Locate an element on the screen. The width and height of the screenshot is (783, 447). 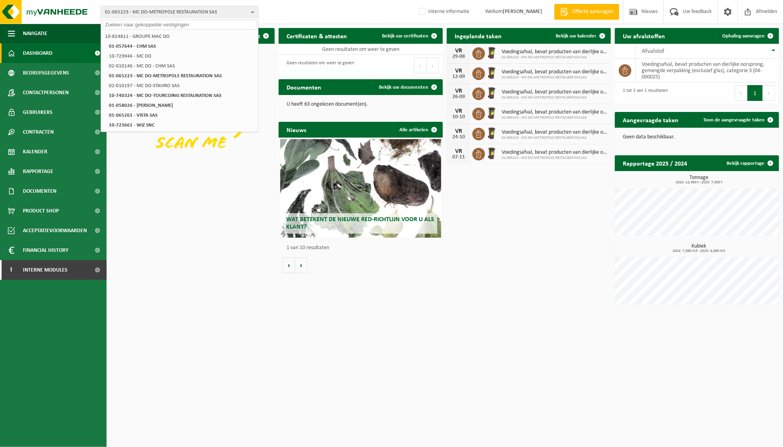
strong: 10-740324 - MC DO-TOURCOING RESTAURATION SAS is located at coordinates (165, 95).